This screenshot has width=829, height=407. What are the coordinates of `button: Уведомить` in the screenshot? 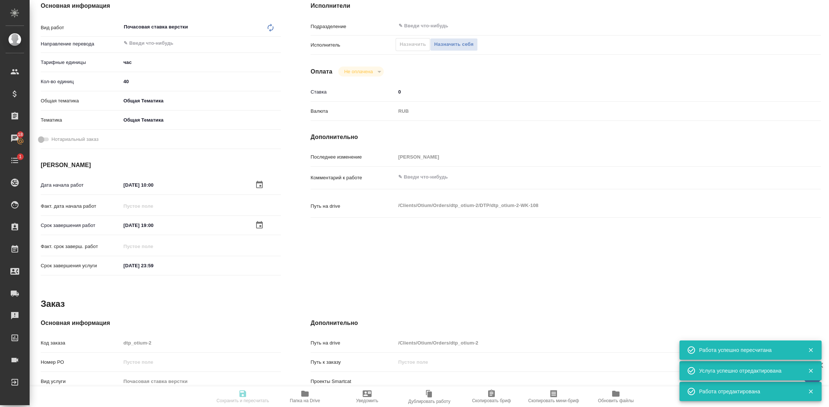 It's located at (367, 397).